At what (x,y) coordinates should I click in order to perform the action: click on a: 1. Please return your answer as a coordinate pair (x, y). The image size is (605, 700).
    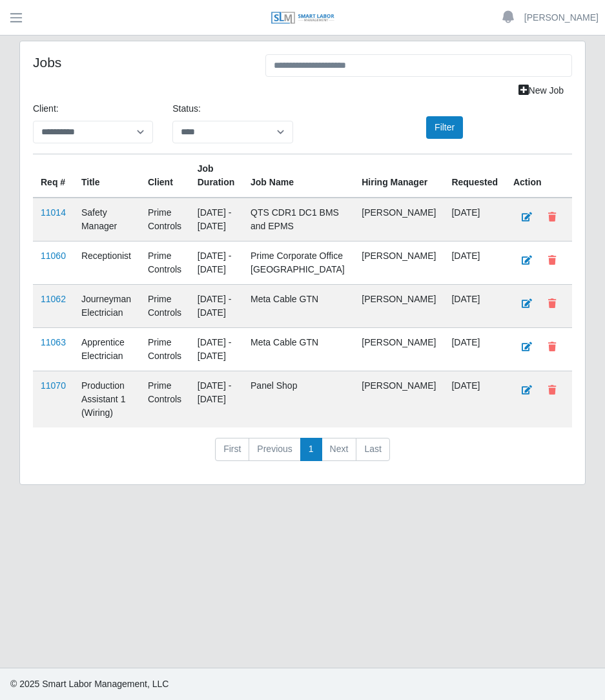
    Looking at the image, I should click on (311, 449).